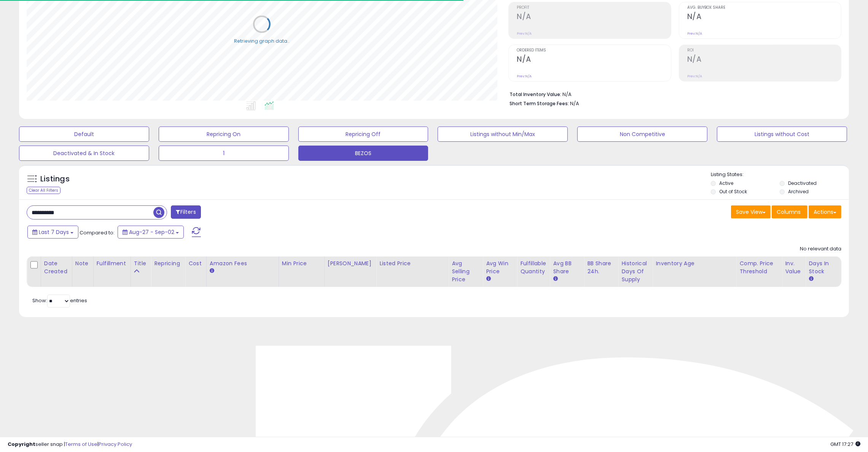 This screenshot has height=452, width=868. Describe the element at coordinates (196, 263) in the screenshot. I see `div: Cost` at that location.